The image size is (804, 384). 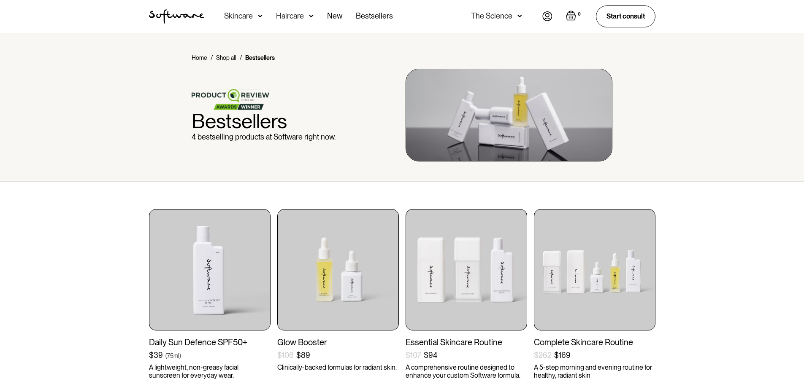 I want to click on div: 0, so click(x=579, y=14).